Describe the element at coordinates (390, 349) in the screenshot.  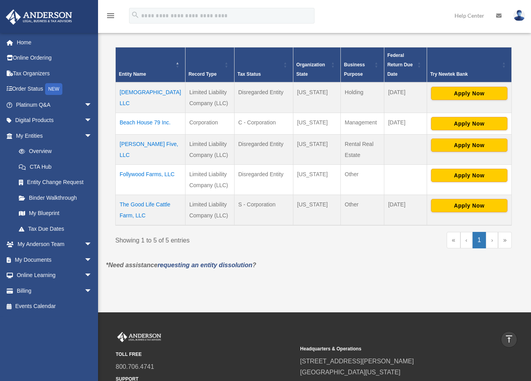
I see `small: Headquarters & Operations` at that location.